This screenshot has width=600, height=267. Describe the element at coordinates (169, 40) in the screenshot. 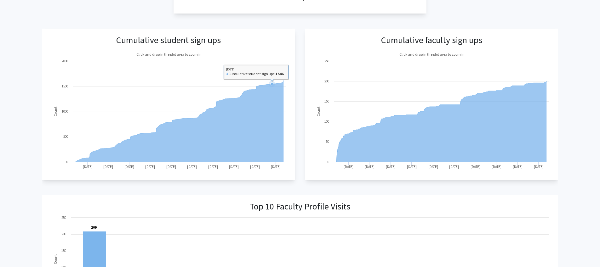

I see `h3: Cumulative student sign ups` at that location.